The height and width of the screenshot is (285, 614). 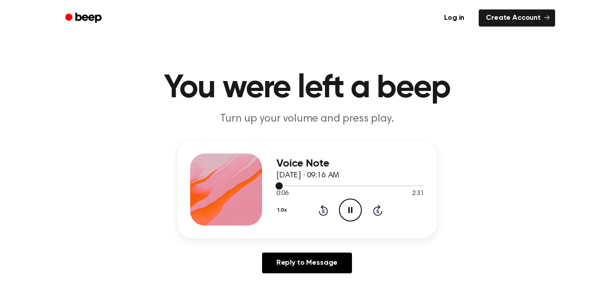 What do you see at coordinates (454, 18) in the screenshot?
I see `a: Log in` at bounding box center [454, 18].